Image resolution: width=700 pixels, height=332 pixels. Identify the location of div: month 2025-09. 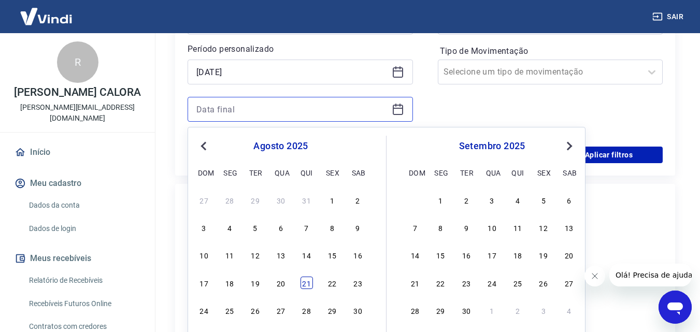
(492, 255).